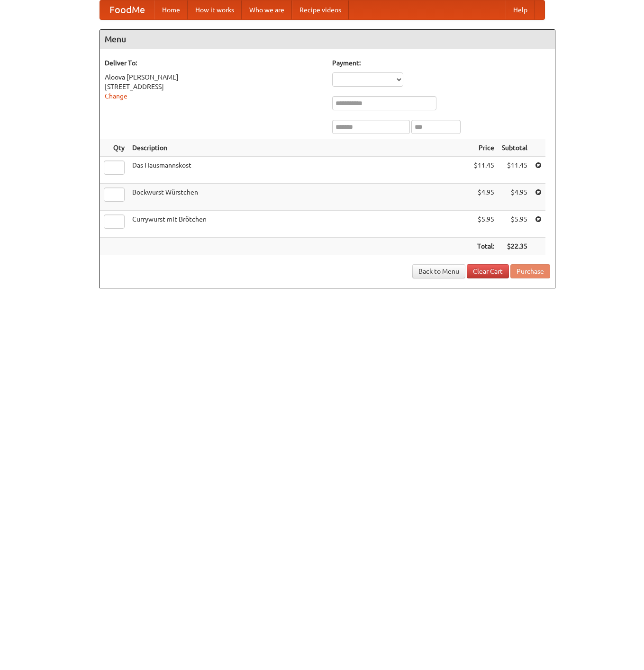 Image resolution: width=644 pixels, height=670 pixels. I want to click on a: Recipe videos, so click(320, 10).